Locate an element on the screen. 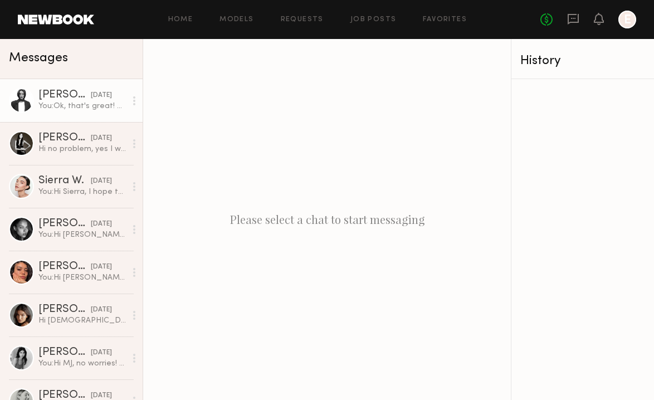  a: Models is located at coordinates (236, 19).